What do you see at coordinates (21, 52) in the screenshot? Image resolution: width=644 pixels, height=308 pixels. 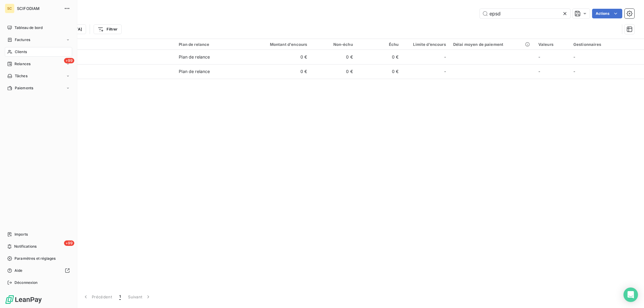 I see `span: Clients` at bounding box center [21, 52].